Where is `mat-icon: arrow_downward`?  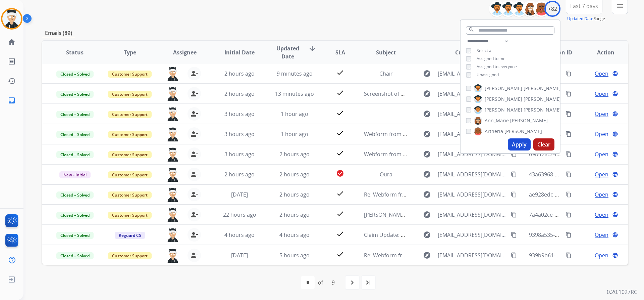 mat-icon: arrow_downward is located at coordinates (312, 48).